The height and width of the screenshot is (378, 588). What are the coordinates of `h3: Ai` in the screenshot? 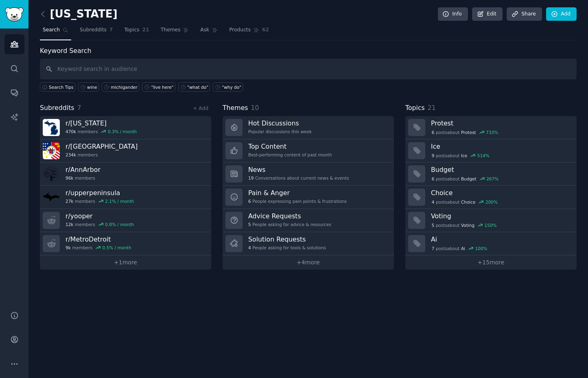 It's located at (500, 239).